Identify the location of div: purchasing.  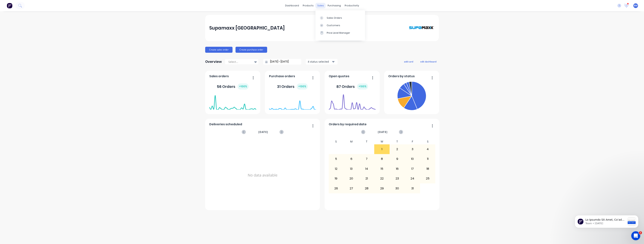
(334, 6).